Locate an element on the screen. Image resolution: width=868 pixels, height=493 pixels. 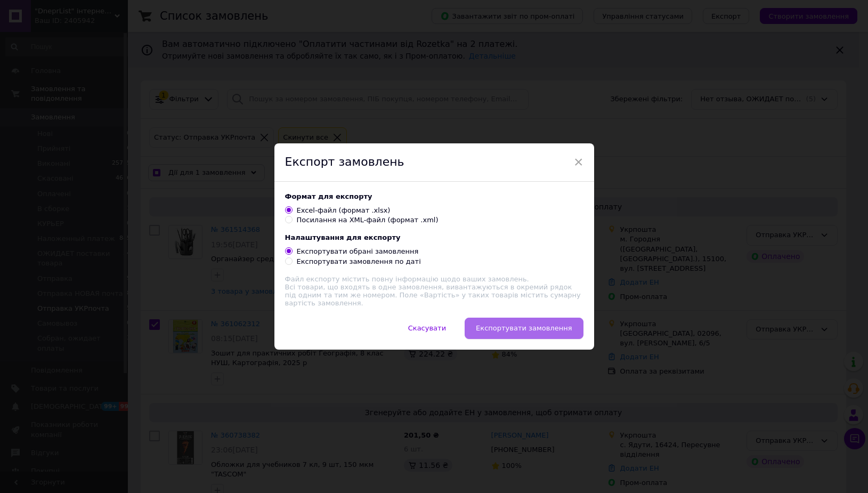
div: Excel-файл (формат .xlsx) is located at coordinates (343, 211).